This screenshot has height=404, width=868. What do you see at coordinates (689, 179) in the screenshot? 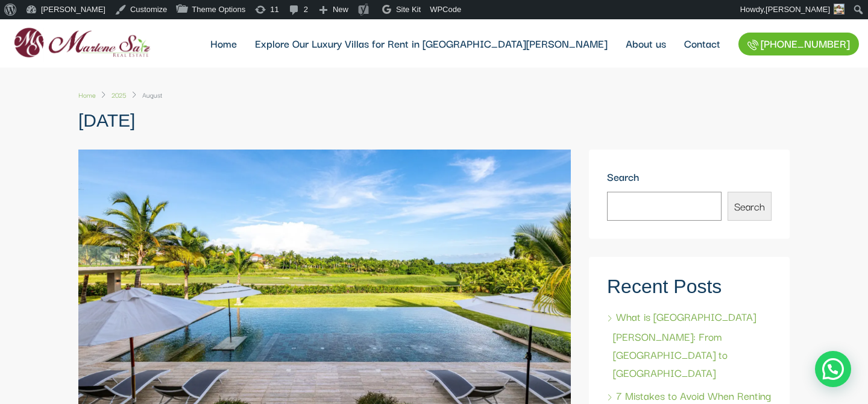
I see `label: Search` at bounding box center [689, 179].